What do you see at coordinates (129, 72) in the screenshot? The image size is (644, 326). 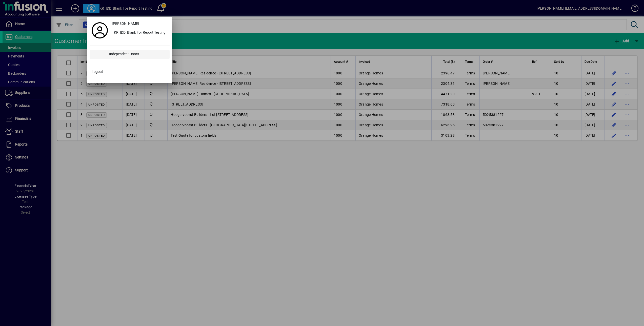 I see `button: Logout` at bounding box center [129, 72].